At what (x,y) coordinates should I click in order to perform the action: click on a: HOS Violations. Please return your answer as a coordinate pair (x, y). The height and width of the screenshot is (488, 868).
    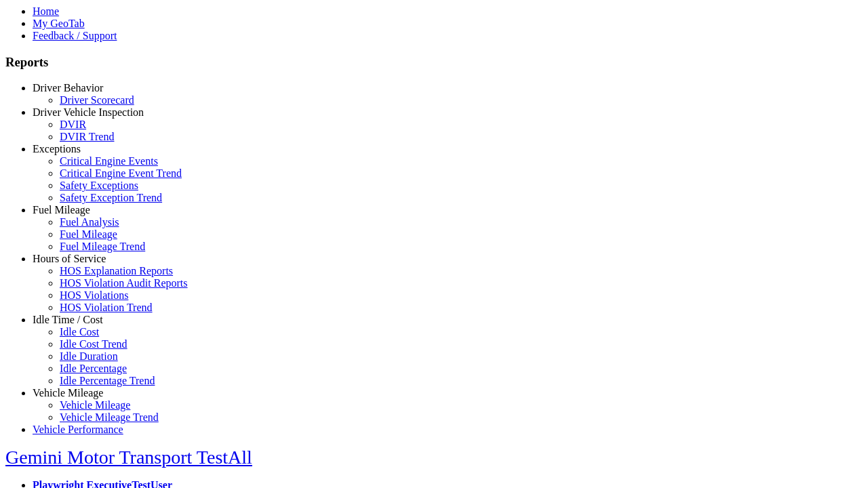
    Looking at the image, I should click on (93, 295).